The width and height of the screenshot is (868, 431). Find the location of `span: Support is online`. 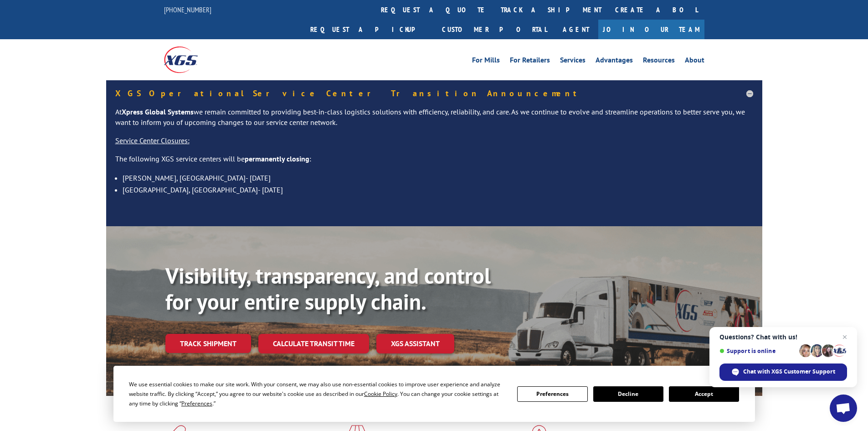

span: Support is online is located at coordinates (758, 350).